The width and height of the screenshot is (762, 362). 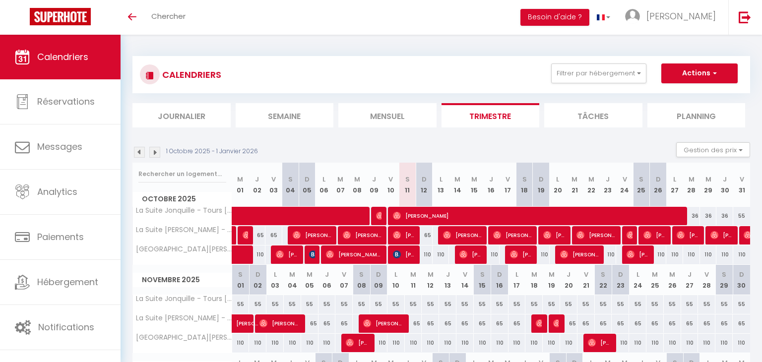 What do you see at coordinates (699, 73) in the screenshot?
I see `button: Actions` at bounding box center [699, 73].